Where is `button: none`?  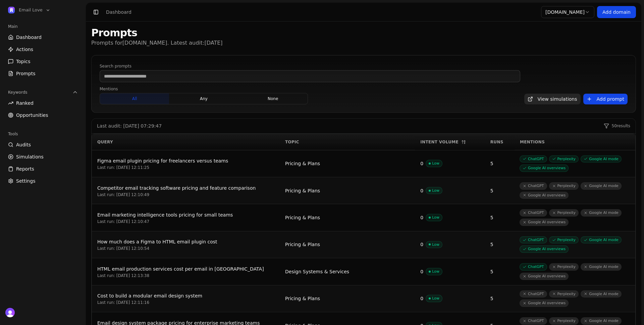 button: none is located at coordinates (273, 98).